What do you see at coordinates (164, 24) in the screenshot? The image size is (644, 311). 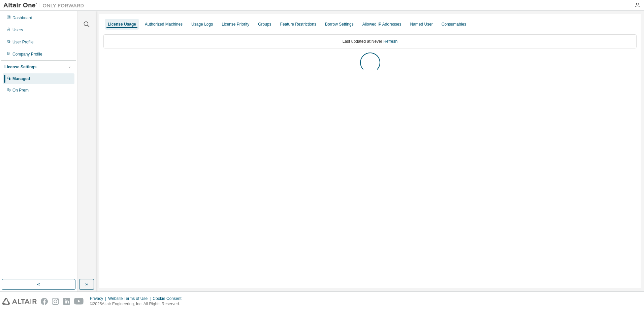 I see `div: Authorized Machines` at bounding box center [164, 24].